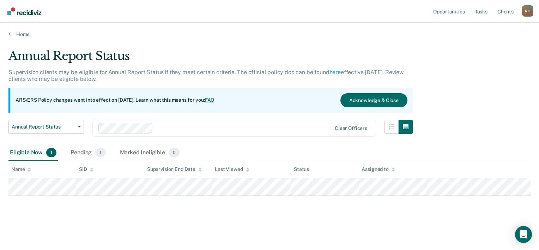 The height and width of the screenshot is (250, 539). What do you see at coordinates (211, 59) in the screenshot?
I see `div: Annual Report Status` at bounding box center [211, 59].